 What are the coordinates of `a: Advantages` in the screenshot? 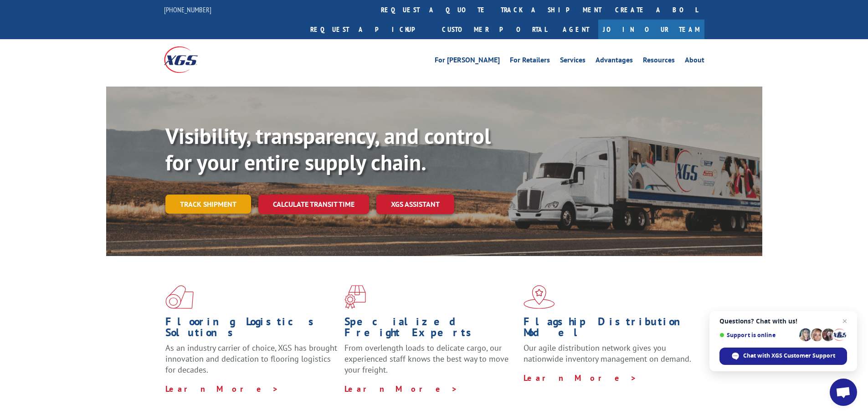 It's located at (614, 62).